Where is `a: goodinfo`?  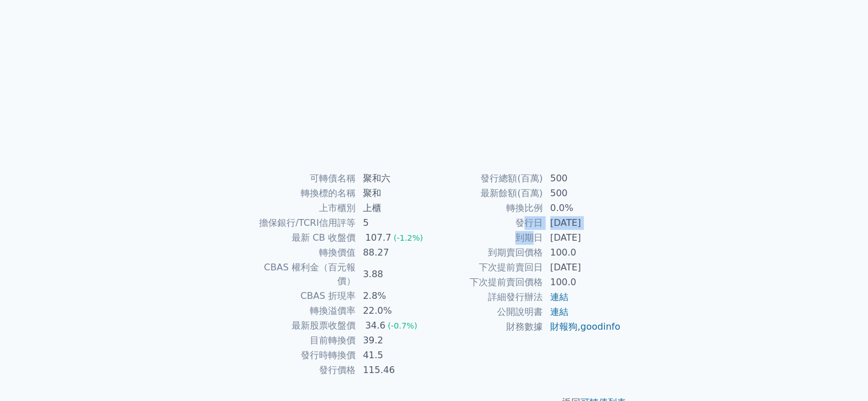 a: goodinfo is located at coordinates (601, 326).